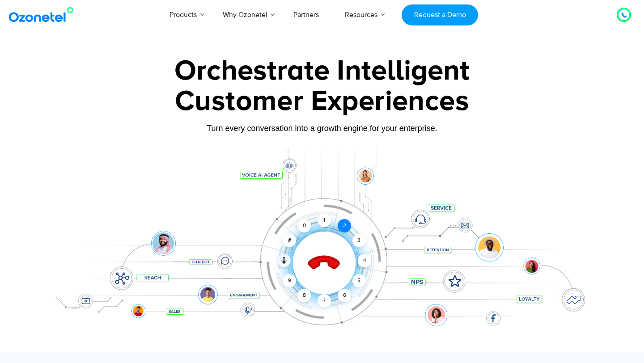 This screenshot has height=363, width=644. What do you see at coordinates (359, 241) in the screenshot?
I see `div: 3` at bounding box center [359, 241].